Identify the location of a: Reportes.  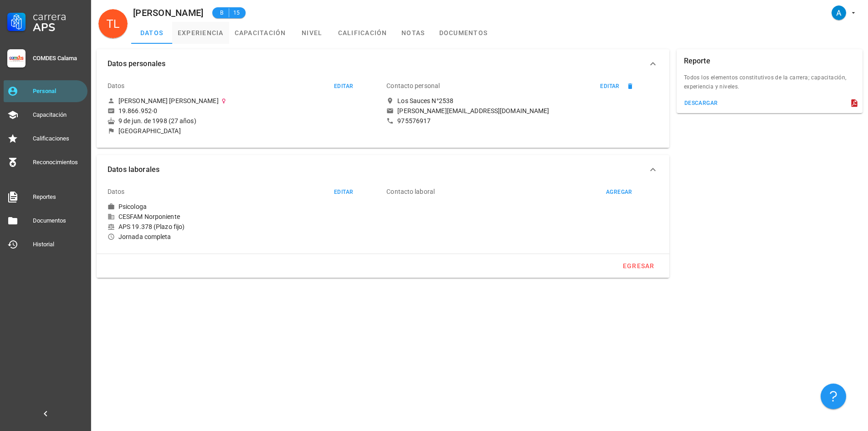
(46, 197).